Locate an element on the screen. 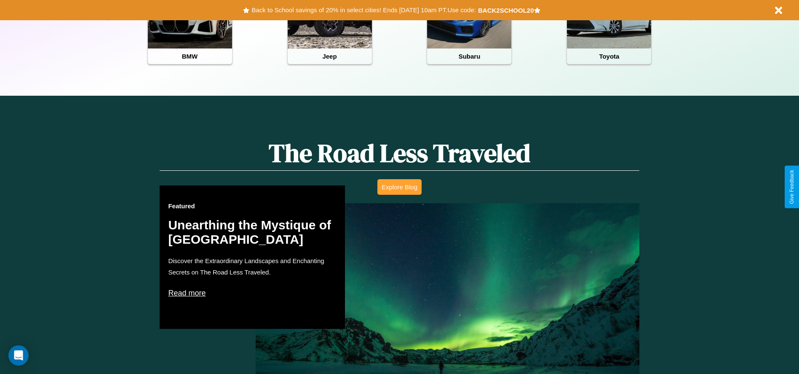 The image size is (799, 374). b: BACK2SCHOOL20 is located at coordinates (506, 10).